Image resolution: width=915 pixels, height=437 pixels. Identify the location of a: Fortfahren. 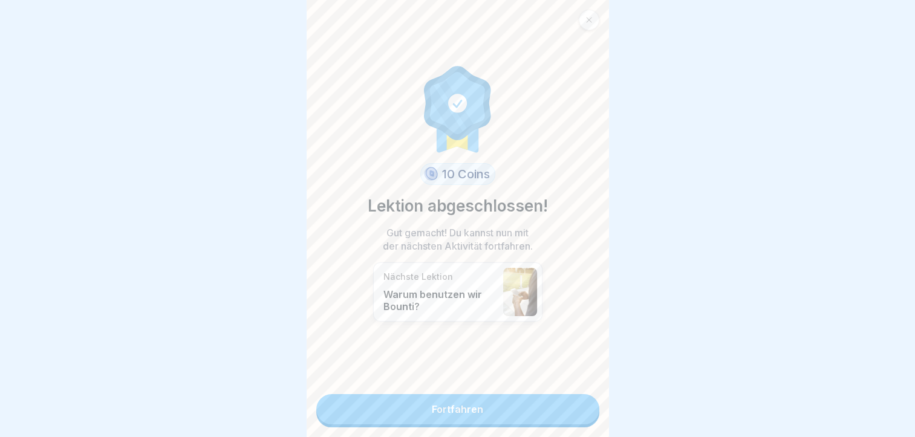
(458, 409).